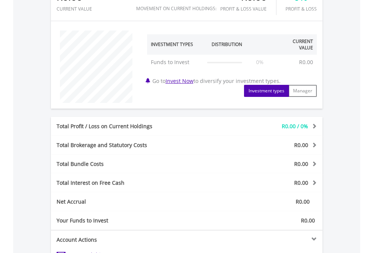 This screenshot has height=253, width=373. I want to click on th: Investment Types, so click(175, 44).